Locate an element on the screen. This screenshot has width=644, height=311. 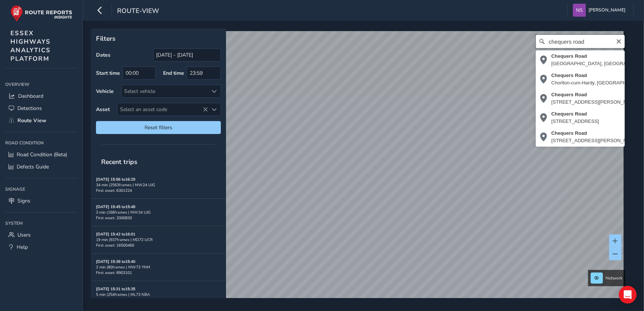
a: Users is located at coordinates (41, 235).